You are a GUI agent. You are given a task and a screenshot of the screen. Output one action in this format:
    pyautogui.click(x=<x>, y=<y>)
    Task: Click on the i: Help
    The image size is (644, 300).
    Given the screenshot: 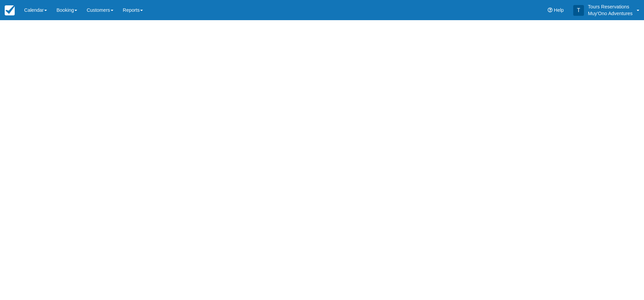 What is the action you would take?
    pyautogui.click(x=550, y=10)
    